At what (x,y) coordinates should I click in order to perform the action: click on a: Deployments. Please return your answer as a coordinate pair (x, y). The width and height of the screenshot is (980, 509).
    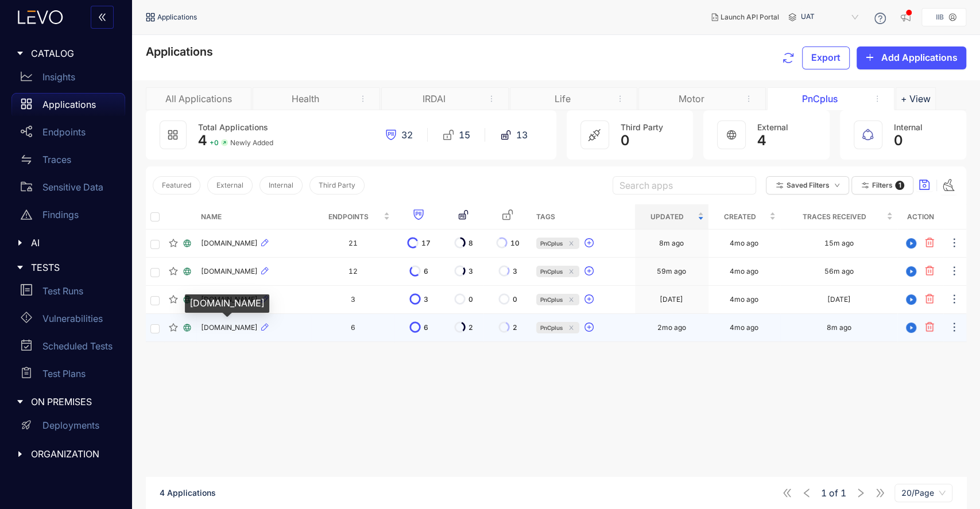
    Looking at the image, I should click on (68, 428).